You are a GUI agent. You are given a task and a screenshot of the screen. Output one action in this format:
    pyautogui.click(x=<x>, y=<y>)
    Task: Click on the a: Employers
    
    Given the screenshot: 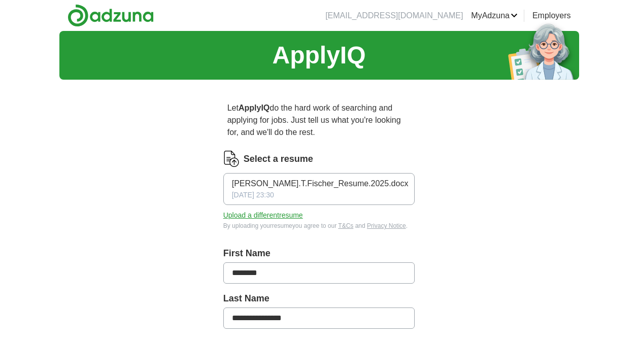 What is the action you would take?
    pyautogui.click(x=551, y=16)
    